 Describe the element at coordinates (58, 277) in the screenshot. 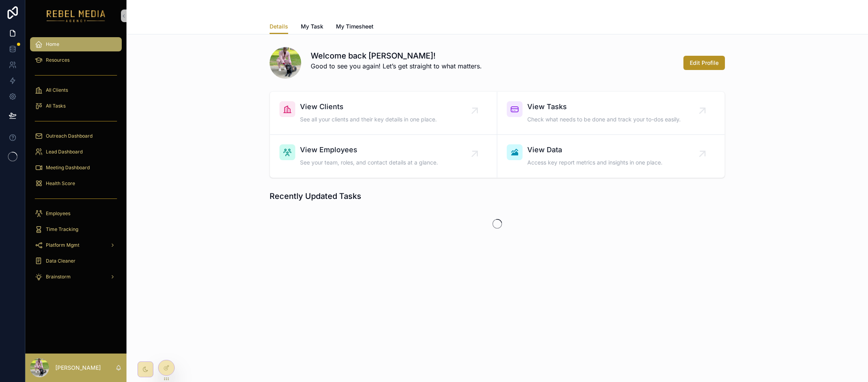

I see `span: Brainstorm` at that location.